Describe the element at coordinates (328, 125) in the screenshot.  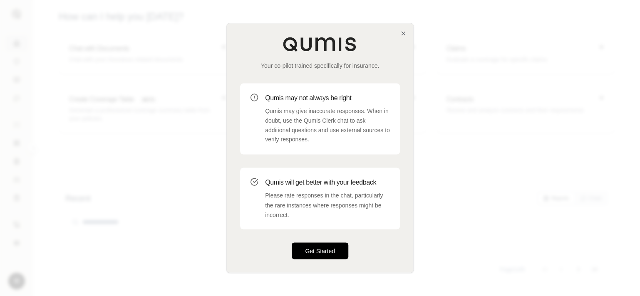
I see `p: Qumis may give inaccurate responses. When in doubt, use the Qumis Clerk chat to ask additional qu...` at that location.